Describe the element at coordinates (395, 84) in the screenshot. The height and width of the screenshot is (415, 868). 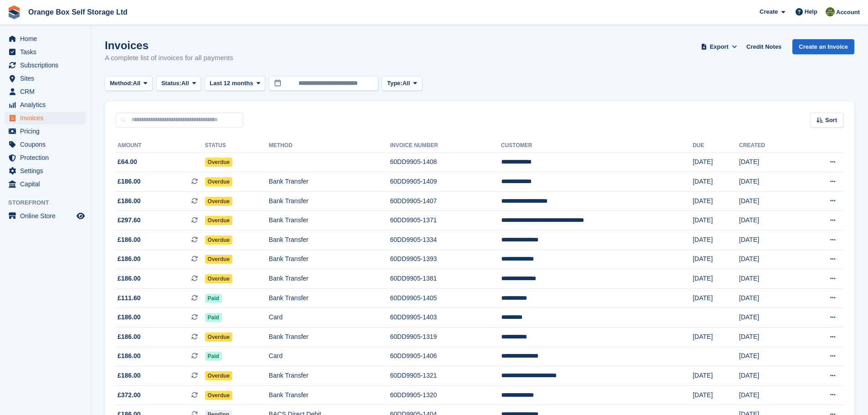
I see `span: Type:` at that location.